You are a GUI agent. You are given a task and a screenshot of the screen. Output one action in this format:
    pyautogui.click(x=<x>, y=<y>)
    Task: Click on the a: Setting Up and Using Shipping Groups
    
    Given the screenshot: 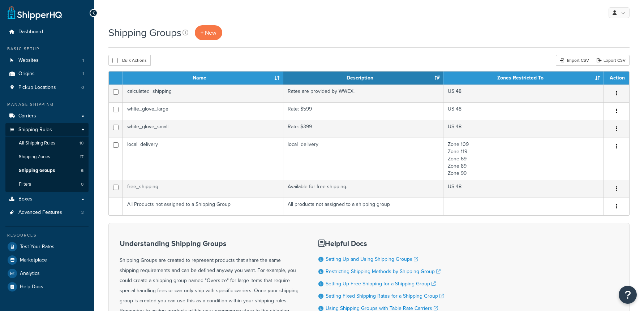 What is the action you would take?
    pyautogui.click(x=372, y=259)
    